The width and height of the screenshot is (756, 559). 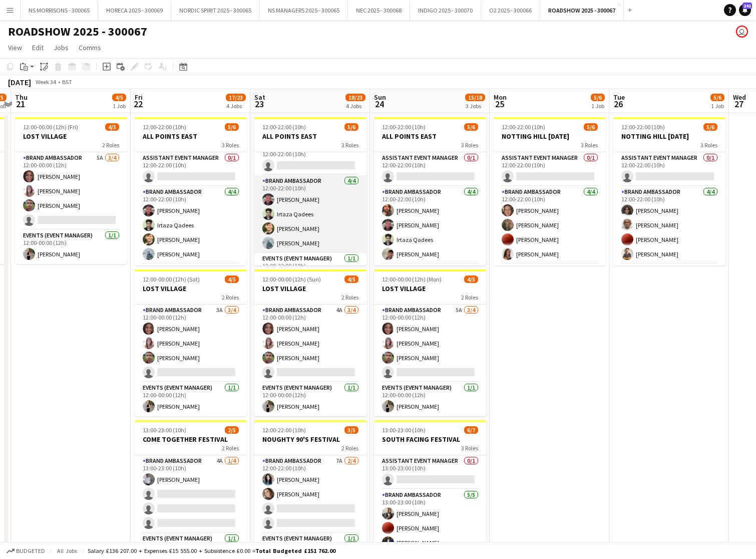 I want to click on button: INDIGO 2025 - 300070, so click(x=446, y=10).